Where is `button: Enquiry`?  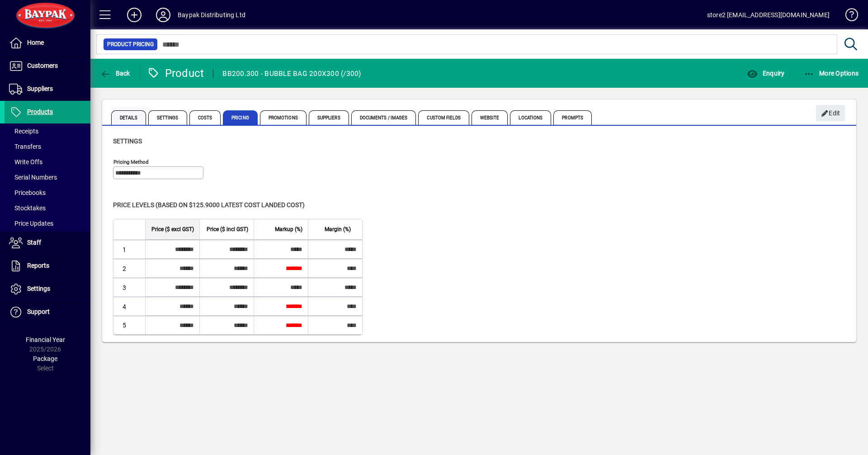 button: Enquiry is located at coordinates (765, 73).